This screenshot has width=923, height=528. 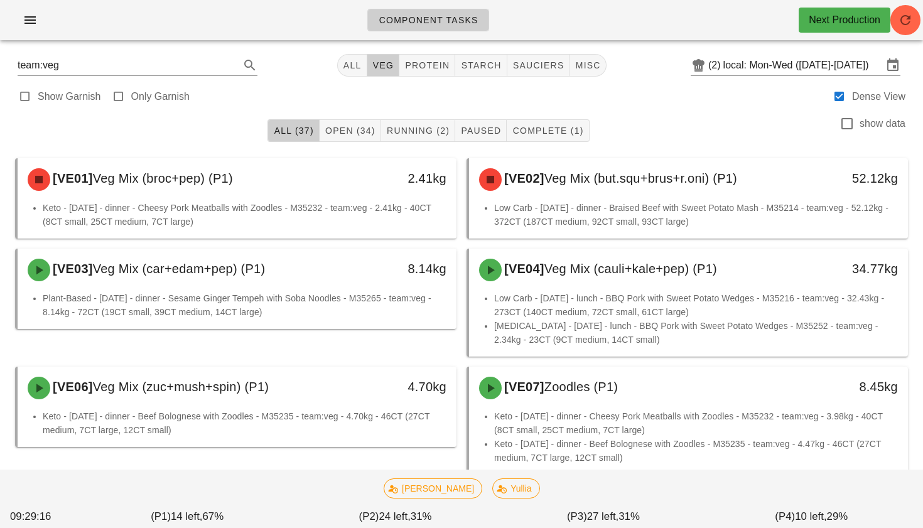 What do you see at coordinates (163, 178) in the screenshot?
I see `span: Veg Mix (broc+pep) (P1)` at bounding box center [163, 178].